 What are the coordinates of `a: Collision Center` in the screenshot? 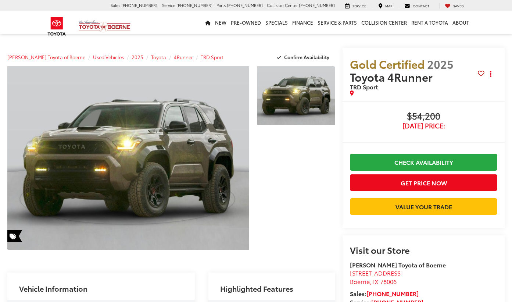 It's located at (384, 22).